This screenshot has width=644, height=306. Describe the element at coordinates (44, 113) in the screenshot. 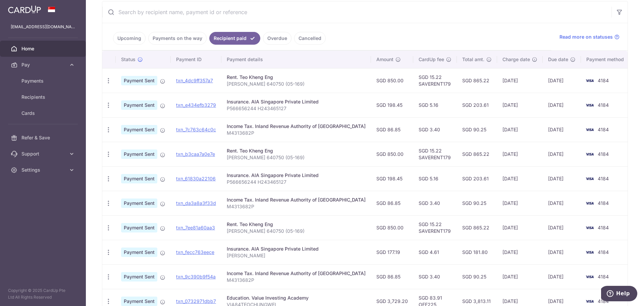

I see `span: Cards` at that location.